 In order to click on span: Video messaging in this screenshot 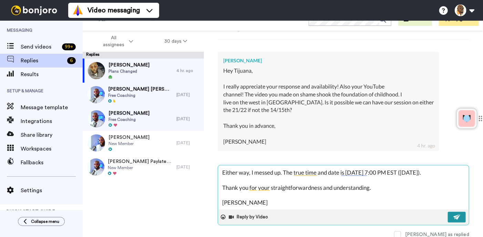, I will do `click(114, 10)`.